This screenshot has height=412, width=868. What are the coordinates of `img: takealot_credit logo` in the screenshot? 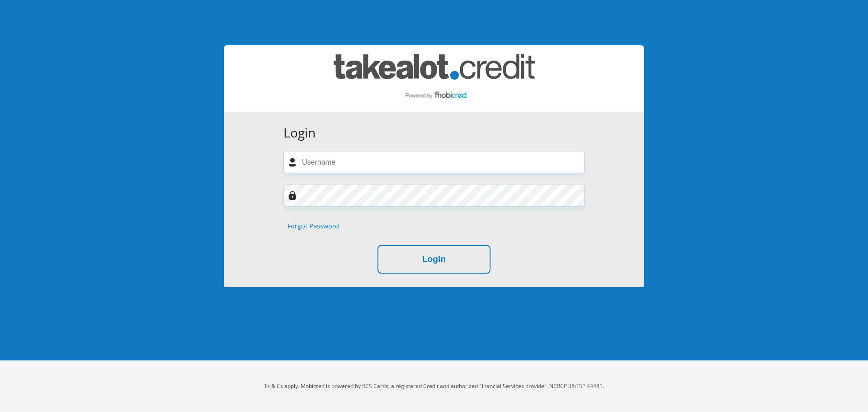 It's located at (434, 78).